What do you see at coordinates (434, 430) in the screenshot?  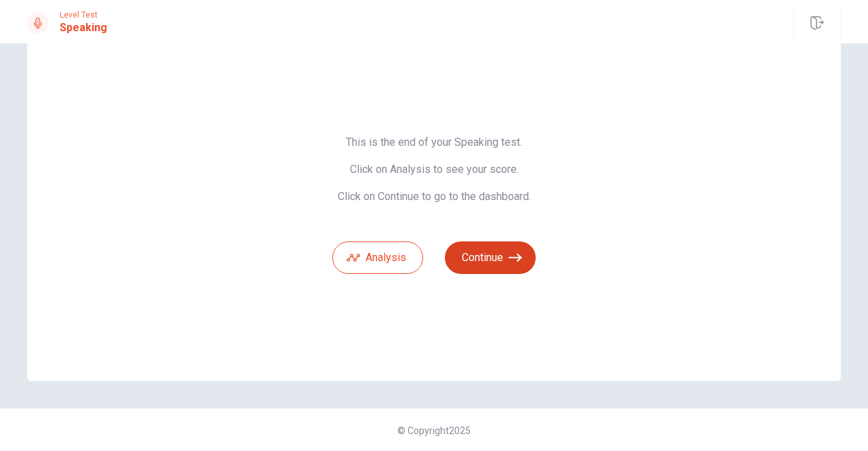 I see `span: © Copyright 2025` at bounding box center [434, 430].